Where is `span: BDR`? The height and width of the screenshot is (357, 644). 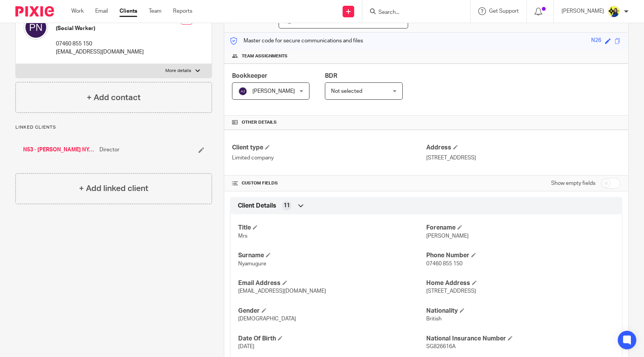 span: BDR is located at coordinates (331, 76).